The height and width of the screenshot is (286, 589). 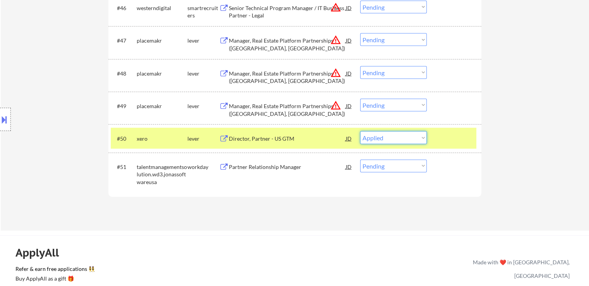 I want to click on div: #47, so click(x=124, y=41).